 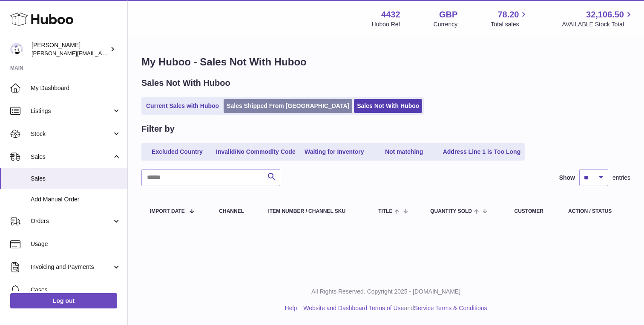 What do you see at coordinates (76, 244) in the screenshot?
I see `span: Usage` at bounding box center [76, 244].